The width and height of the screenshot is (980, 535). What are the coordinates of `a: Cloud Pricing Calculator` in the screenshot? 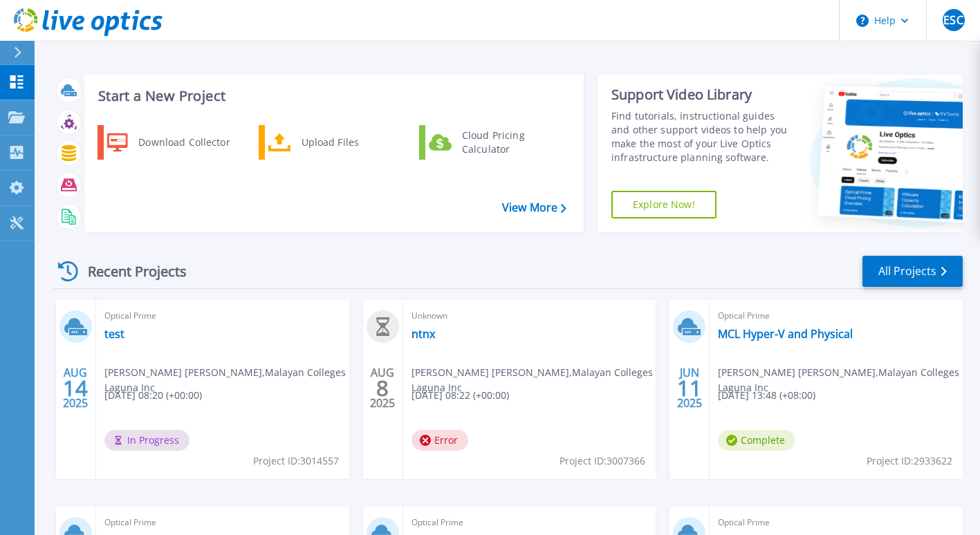 It's located at (490, 142).